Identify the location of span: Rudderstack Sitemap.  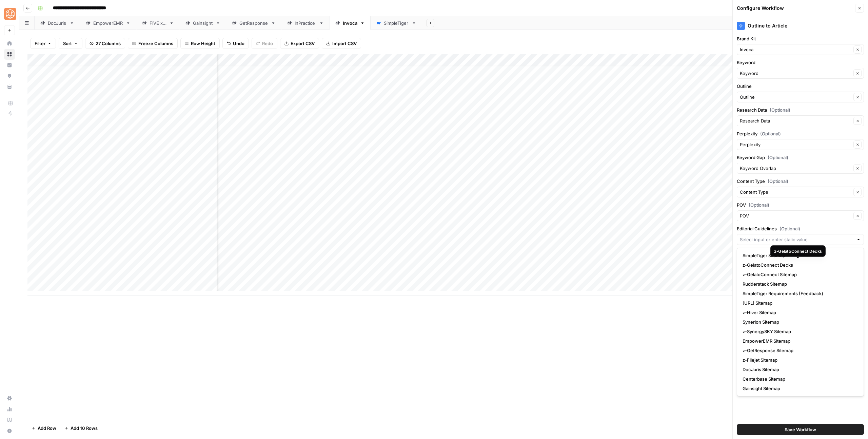
(799, 284).